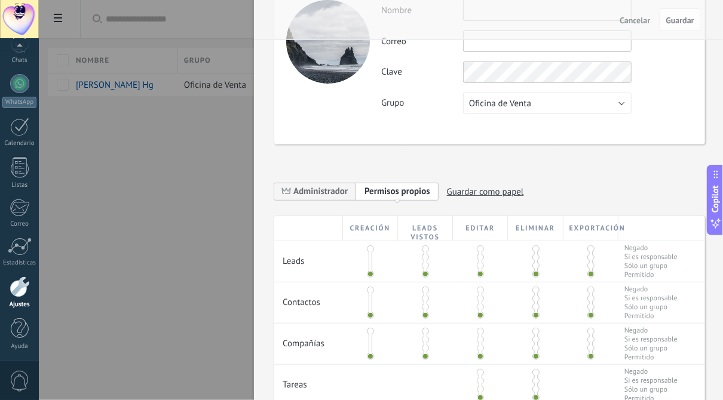 This screenshot has width=723, height=400. I want to click on button: Cancelar, so click(635, 20).